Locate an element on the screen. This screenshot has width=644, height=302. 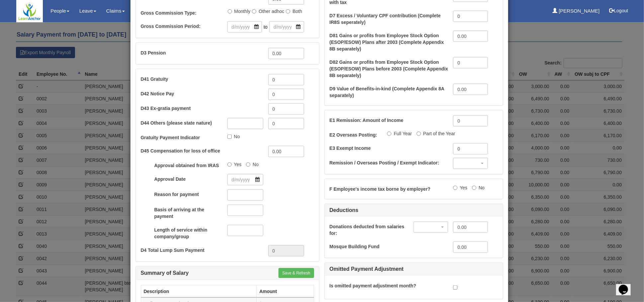
label: D3 Pension is located at coordinates (202, 53).